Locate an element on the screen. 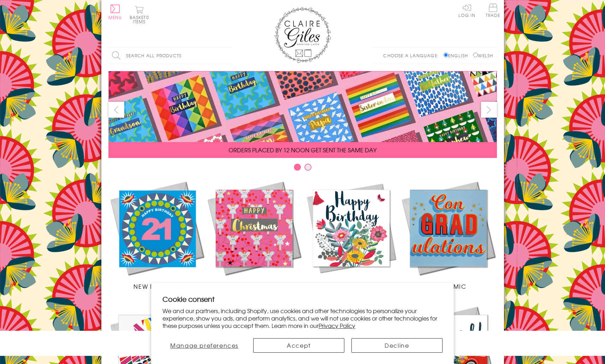  span: New Releases is located at coordinates (156, 286).